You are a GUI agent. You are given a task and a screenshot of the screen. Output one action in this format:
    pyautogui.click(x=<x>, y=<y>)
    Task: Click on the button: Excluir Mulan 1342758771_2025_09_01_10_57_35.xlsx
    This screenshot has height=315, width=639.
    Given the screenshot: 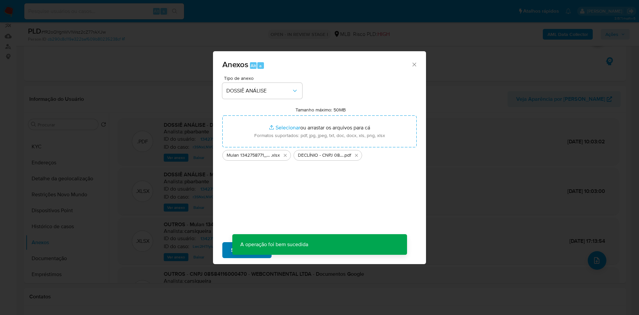 What is the action you would take?
    pyautogui.click(x=285, y=155)
    